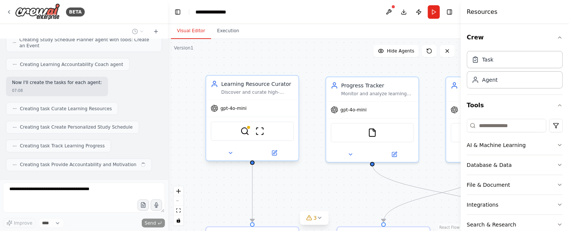  What do you see at coordinates (492, 225) in the screenshot?
I see `div: Search & Research` at bounding box center [492, 225].